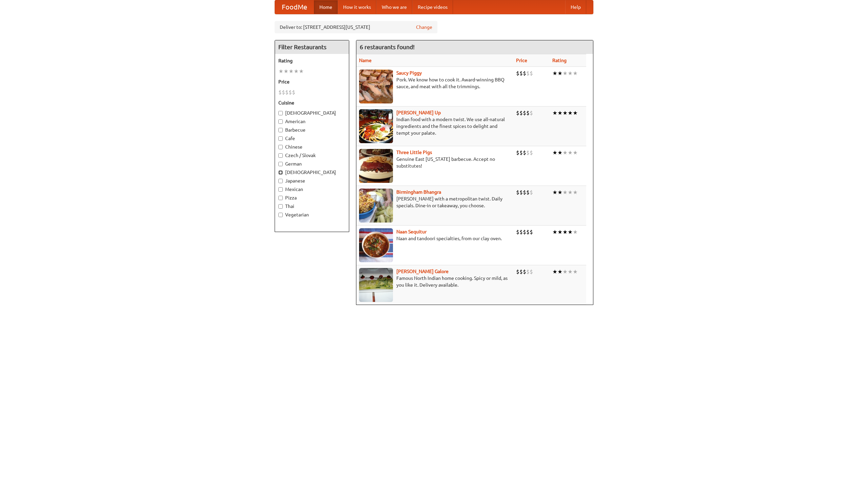  Describe the element at coordinates (281, 164) in the screenshot. I see `input: German` at that location.